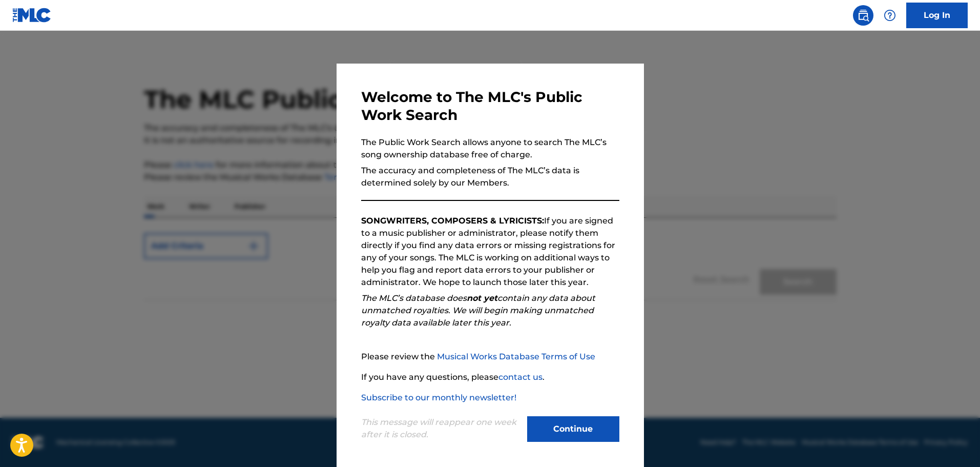  I want to click on p: If you have any questions, please ., so click(490, 378).